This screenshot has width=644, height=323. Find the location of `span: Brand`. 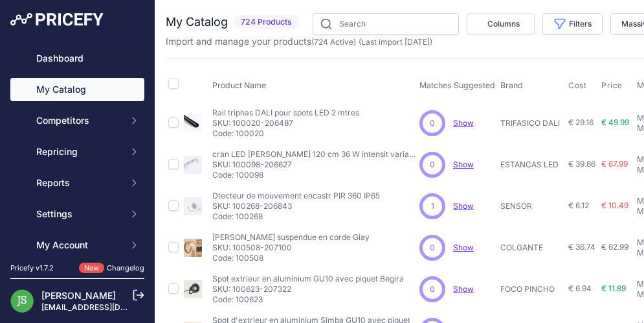

span: Brand is located at coordinates (512, 85).